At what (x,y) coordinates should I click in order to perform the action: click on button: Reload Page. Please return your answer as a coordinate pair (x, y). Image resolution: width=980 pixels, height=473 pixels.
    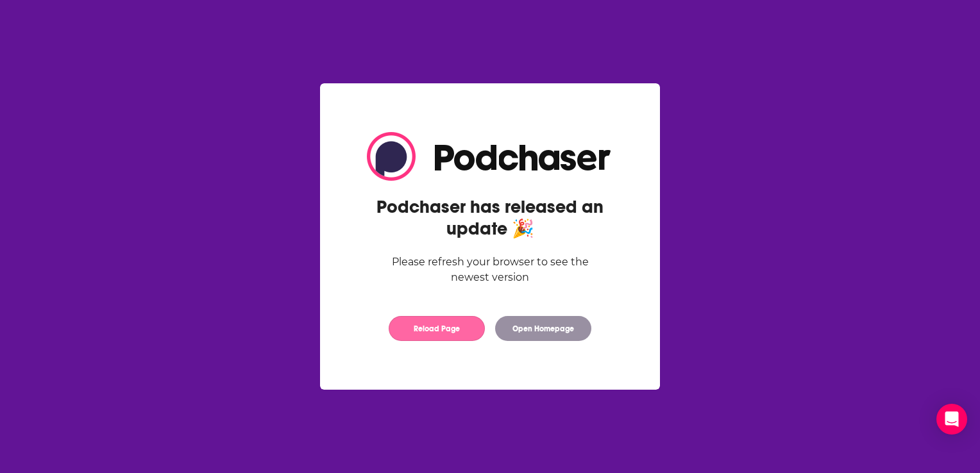
    Looking at the image, I should click on (437, 328).